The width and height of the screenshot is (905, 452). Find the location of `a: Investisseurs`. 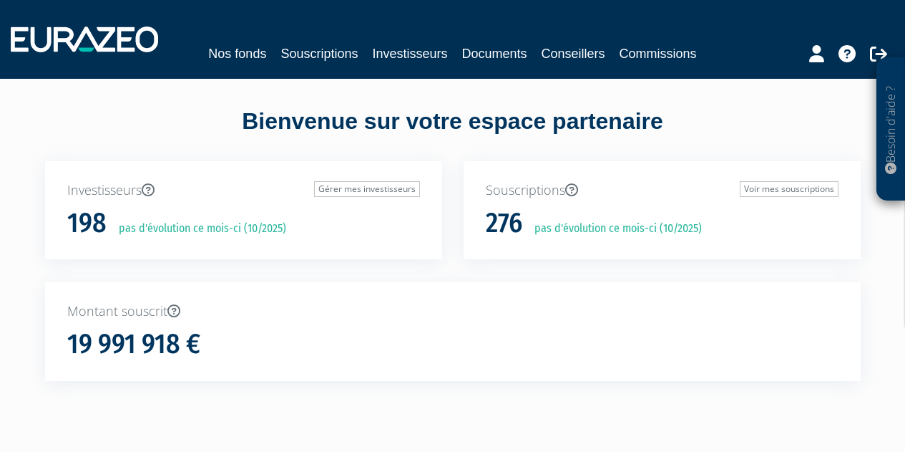

a: Investisseurs is located at coordinates (409, 54).